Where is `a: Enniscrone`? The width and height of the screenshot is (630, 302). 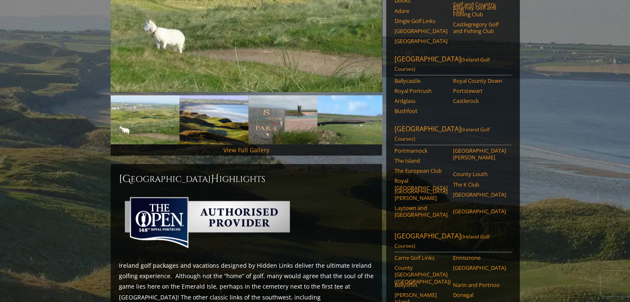
a: Enniscrone is located at coordinates (479, 257).